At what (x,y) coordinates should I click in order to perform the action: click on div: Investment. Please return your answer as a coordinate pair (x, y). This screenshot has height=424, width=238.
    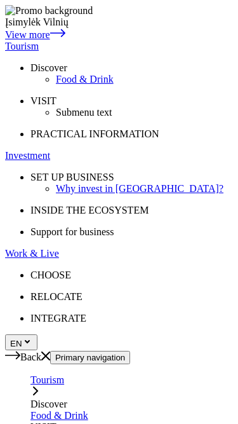
    Looking at the image, I should click on (119, 156).